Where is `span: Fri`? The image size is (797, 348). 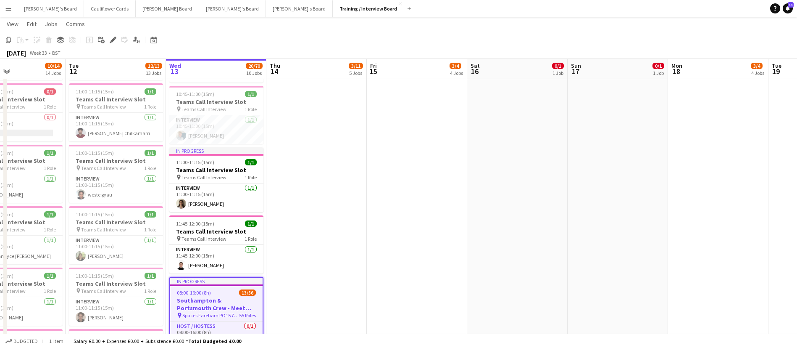
span: Fri is located at coordinates (374, 66).